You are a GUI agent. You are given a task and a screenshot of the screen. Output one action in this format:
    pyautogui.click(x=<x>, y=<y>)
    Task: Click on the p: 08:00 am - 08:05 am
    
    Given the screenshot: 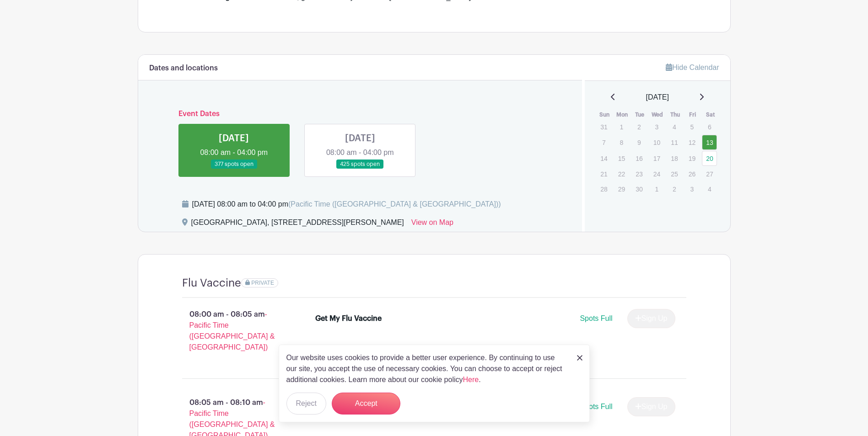 What is the action you would take?
    pyautogui.click(x=234, y=331)
    